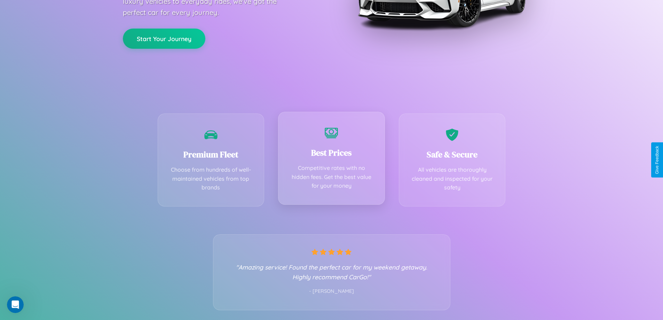 This screenshot has height=320, width=663. What do you see at coordinates (211, 179) in the screenshot?
I see `p: Choose from hundreds of well-maintained vehicles from top brands` at bounding box center [211, 179].